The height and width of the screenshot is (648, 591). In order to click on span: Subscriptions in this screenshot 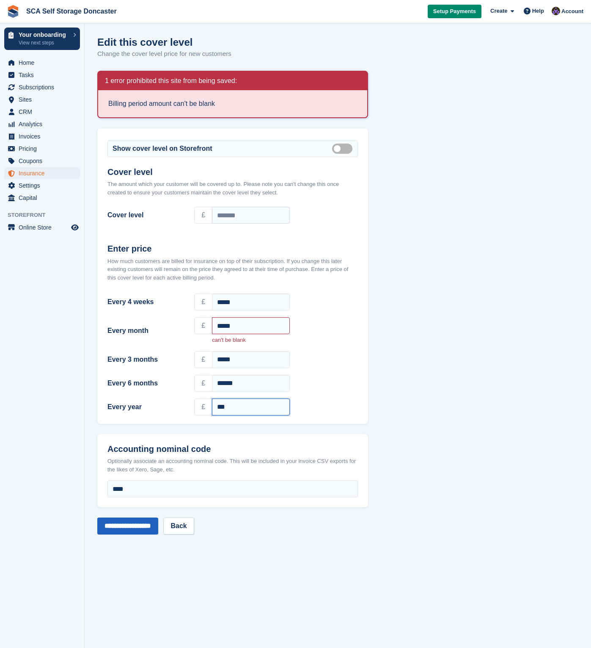, I will do `click(44, 87)`.